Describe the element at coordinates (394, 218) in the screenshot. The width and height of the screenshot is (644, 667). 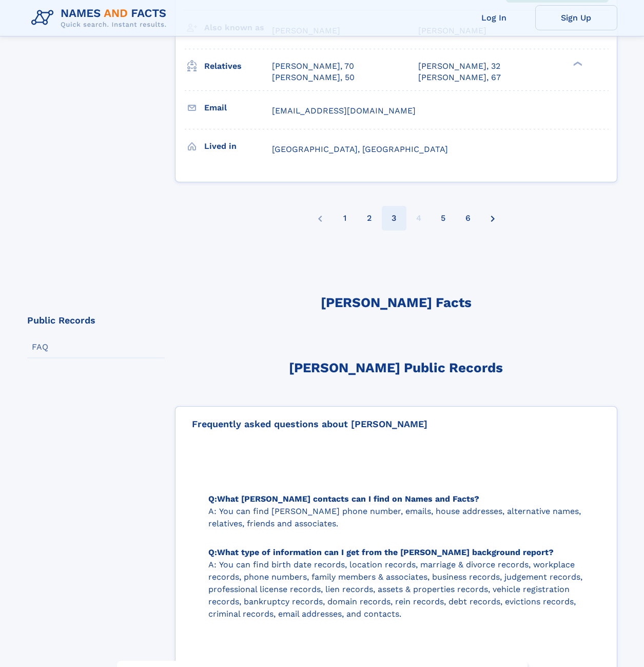
I see `div: 3` at that location.